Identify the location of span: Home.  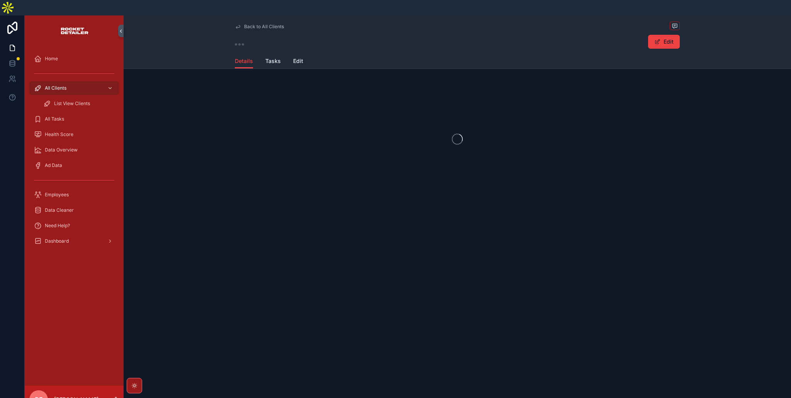
(51, 59).